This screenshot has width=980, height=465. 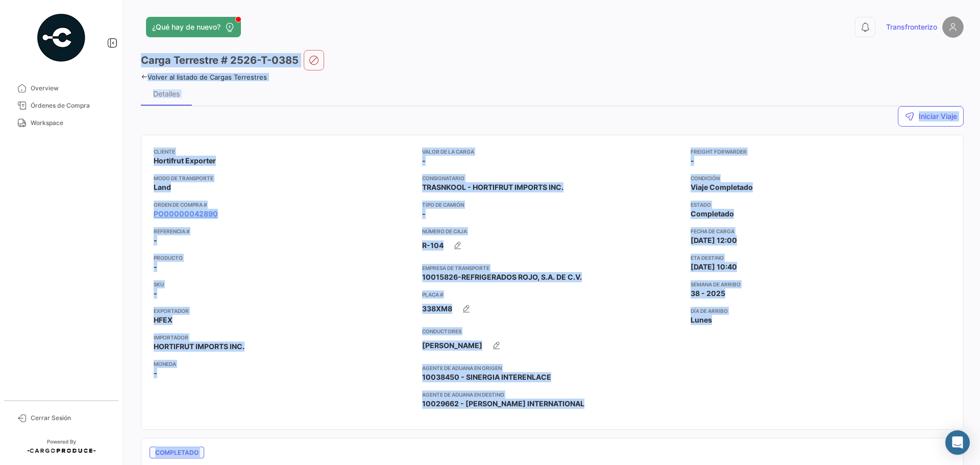 What do you see at coordinates (71, 418) in the screenshot?
I see `span: Cerrar Sesión` at bounding box center [71, 418].